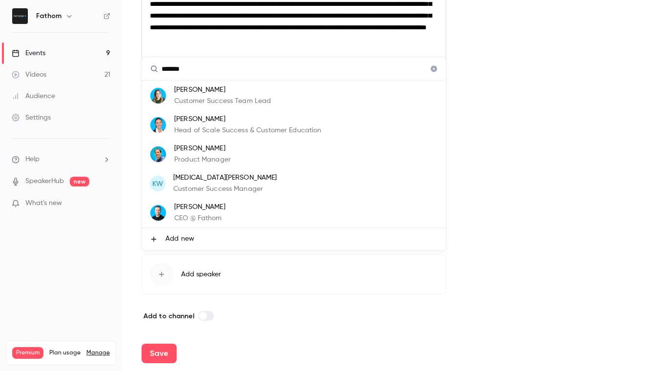 This screenshot has height=371, width=654. Describe the element at coordinates (223, 101) in the screenshot. I see `p: Customer Success Team Lead` at that location.